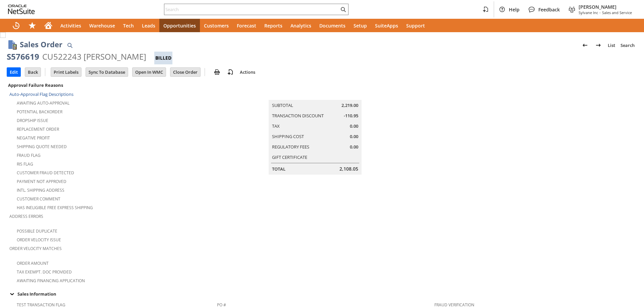 This screenshot has height=308, width=644. I want to click on td: Sales Information, so click(322, 294).